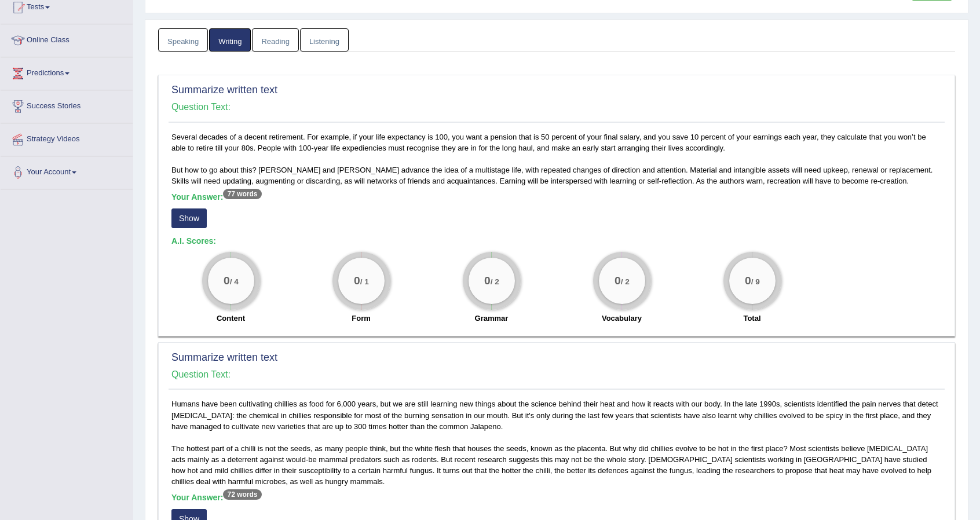 The height and width of the screenshot is (520, 980). What do you see at coordinates (752, 318) in the screenshot?
I see `label: Total` at bounding box center [752, 318].